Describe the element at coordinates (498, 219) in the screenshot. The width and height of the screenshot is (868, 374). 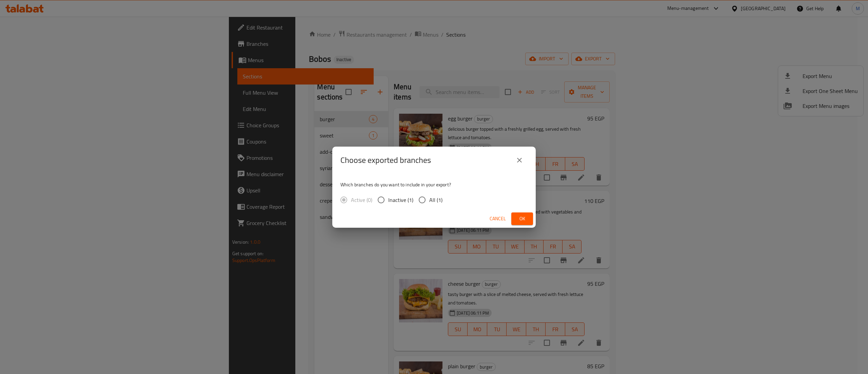
I see `button: Cancel` at that location.